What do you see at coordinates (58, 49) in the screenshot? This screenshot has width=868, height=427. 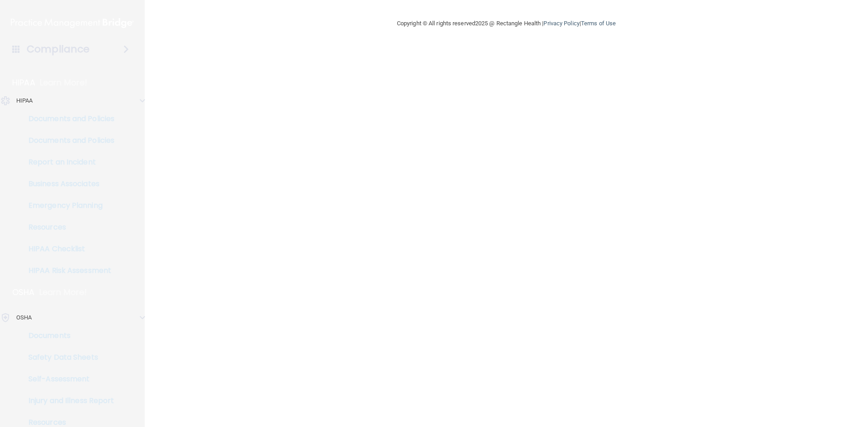 I see `h4: Compliance` at bounding box center [58, 49].